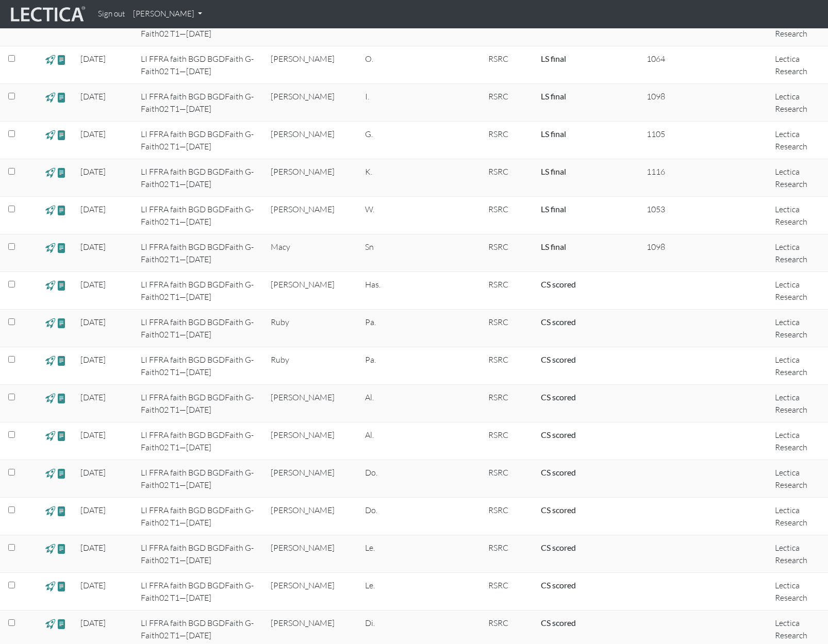 The width and height of the screenshot is (828, 644). What do you see at coordinates (398, 216) in the screenshot?
I see `td: W.` at bounding box center [398, 216].